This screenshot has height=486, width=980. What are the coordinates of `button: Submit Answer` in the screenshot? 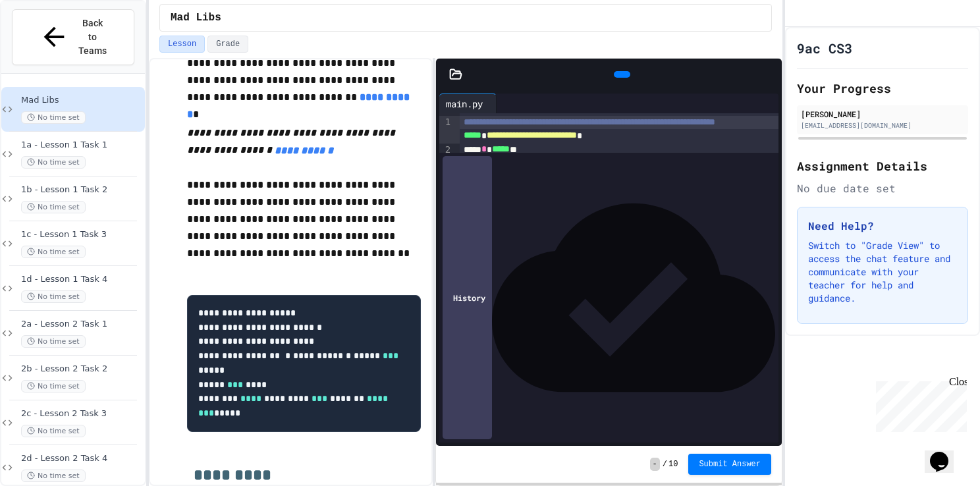 It's located at (730, 464).